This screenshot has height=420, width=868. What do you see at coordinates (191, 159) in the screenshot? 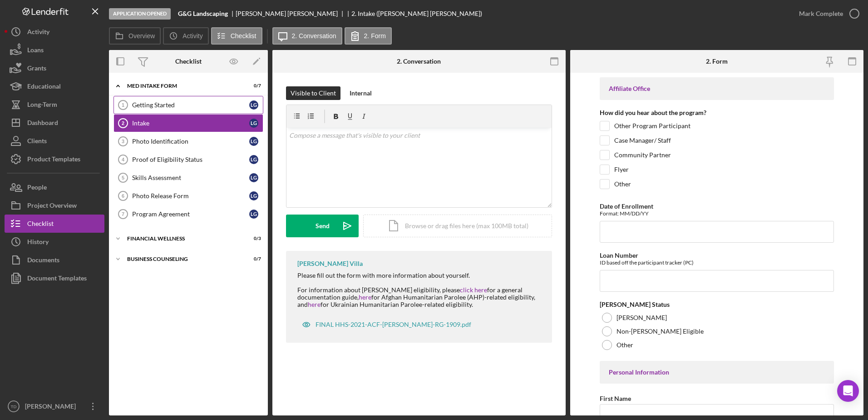
I see `div: Proof of Eligibility Status` at bounding box center [191, 159].